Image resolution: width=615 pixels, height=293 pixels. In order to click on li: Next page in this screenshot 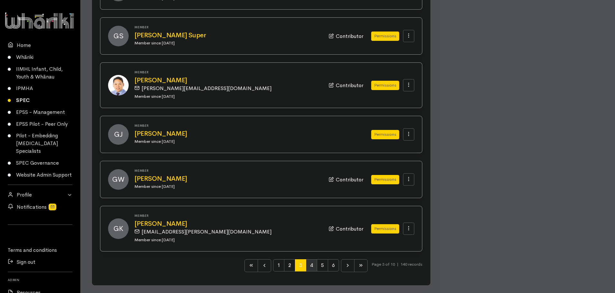, I will do `click(348, 266)`.